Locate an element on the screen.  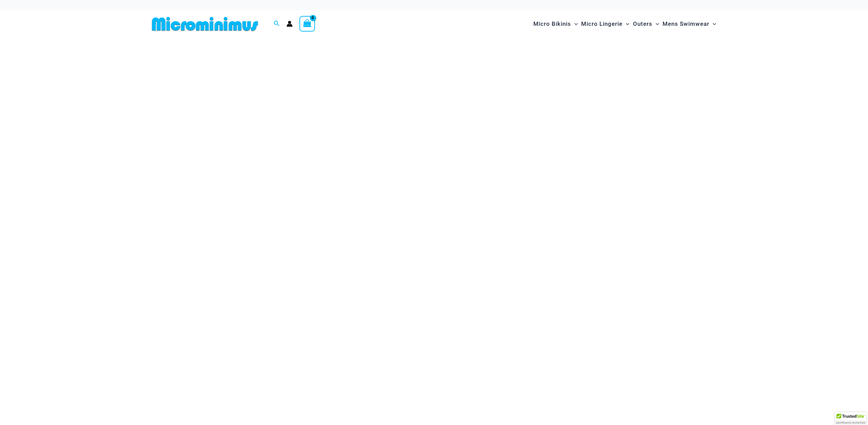
a: Micro BikinisMenu ToggleMenu Toggle is located at coordinates (556, 24).